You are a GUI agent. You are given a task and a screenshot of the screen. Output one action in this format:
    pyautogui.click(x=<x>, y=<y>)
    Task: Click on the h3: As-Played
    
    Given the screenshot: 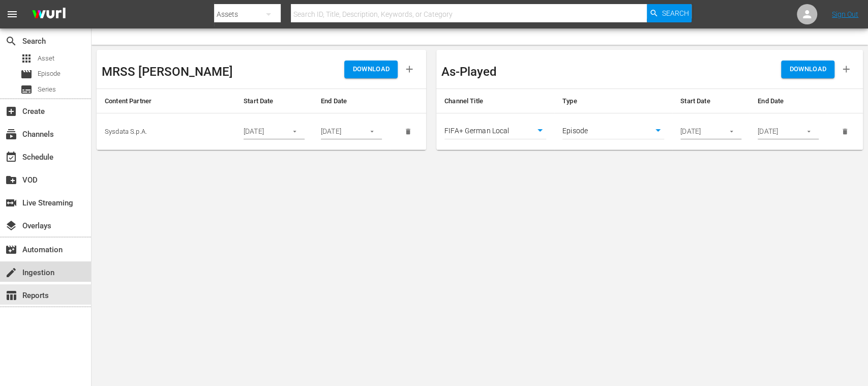 What is the action you would take?
    pyautogui.click(x=469, y=72)
    